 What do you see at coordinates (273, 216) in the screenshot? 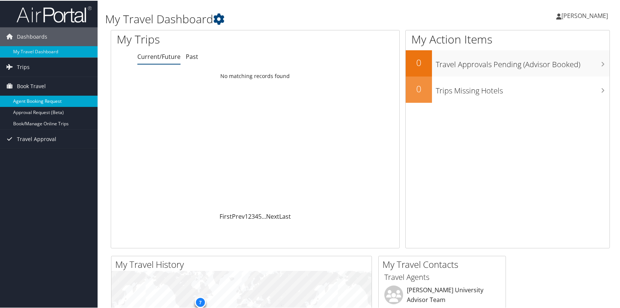
I see `a: Next` at bounding box center [273, 216].